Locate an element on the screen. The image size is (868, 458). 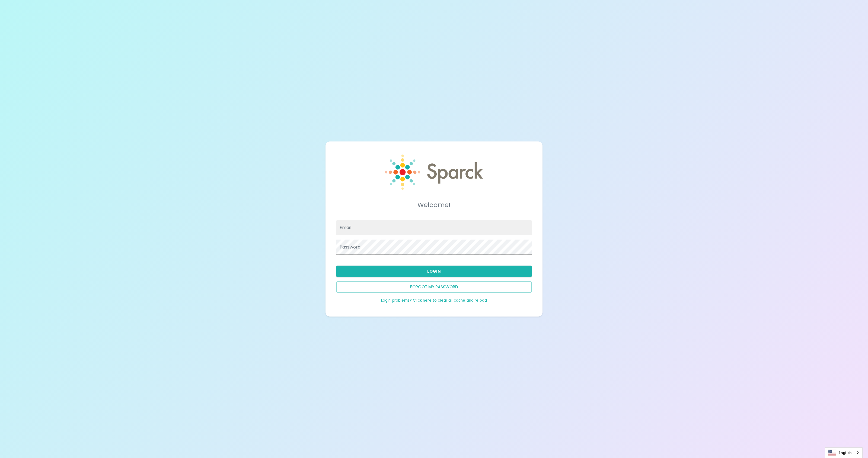
button: Forgot my password is located at coordinates (434, 287).